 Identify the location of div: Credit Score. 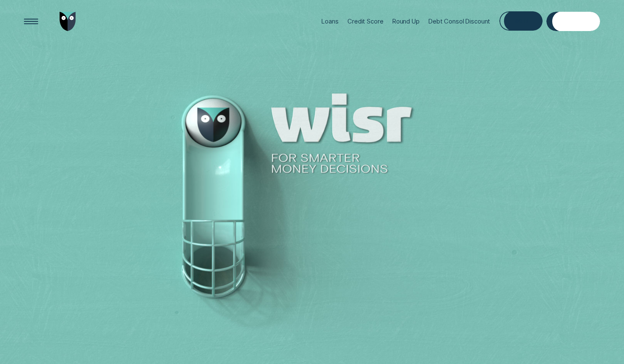
(365, 21).